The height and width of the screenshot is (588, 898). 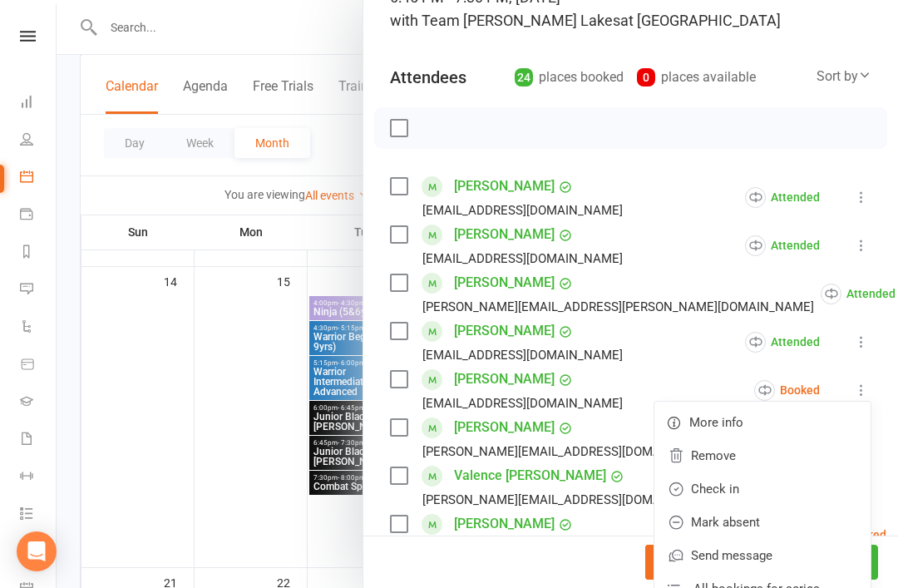 I want to click on a: Calendar, so click(x=39, y=178).